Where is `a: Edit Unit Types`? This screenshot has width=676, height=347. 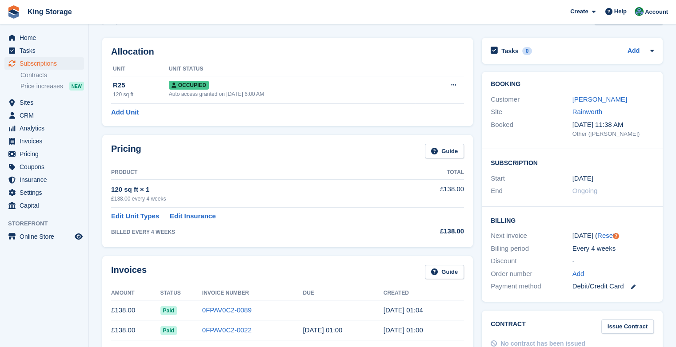
a: Edit Unit Types is located at coordinates (135, 216).